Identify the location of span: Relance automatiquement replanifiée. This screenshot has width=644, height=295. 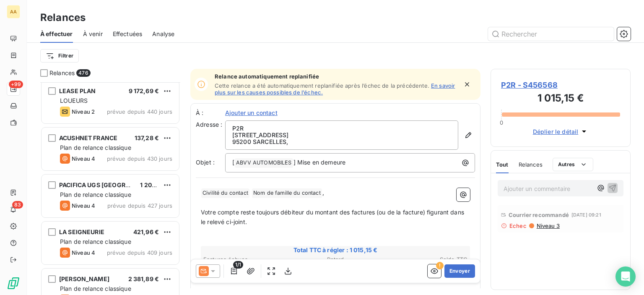
(336, 77).